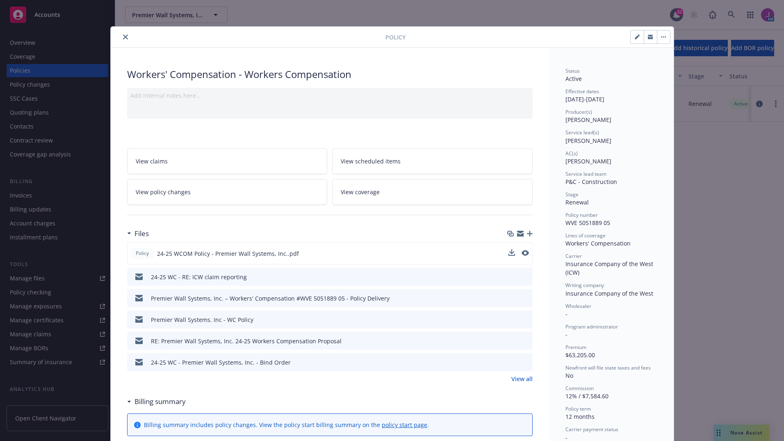 The image size is (784, 441). What do you see at coordinates (569, 375) in the screenshot?
I see `span: No` at bounding box center [569, 375].